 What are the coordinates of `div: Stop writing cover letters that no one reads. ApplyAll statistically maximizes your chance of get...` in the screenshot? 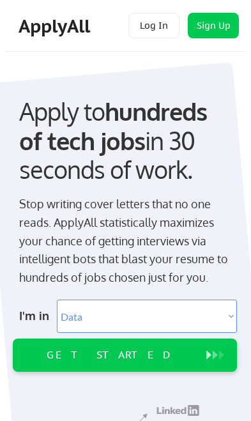 It's located at (125, 241).